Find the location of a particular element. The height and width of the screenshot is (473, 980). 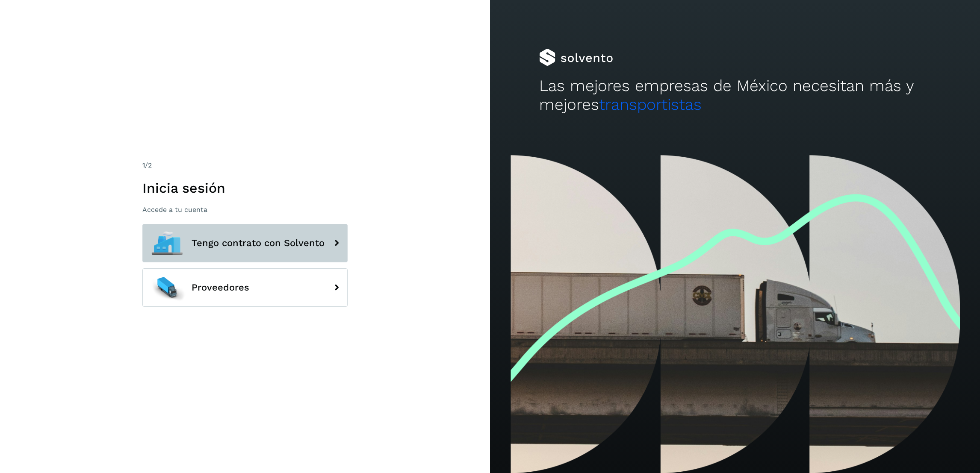

h2: Las mejores empresas de México necesitan más y mejores is located at coordinates (735, 95).